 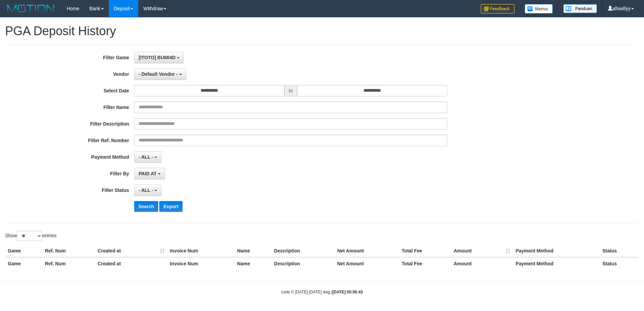 What do you see at coordinates (498, 9) in the screenshot?
I see `img: Feedback.jpg` at bounding box center [498, 9].